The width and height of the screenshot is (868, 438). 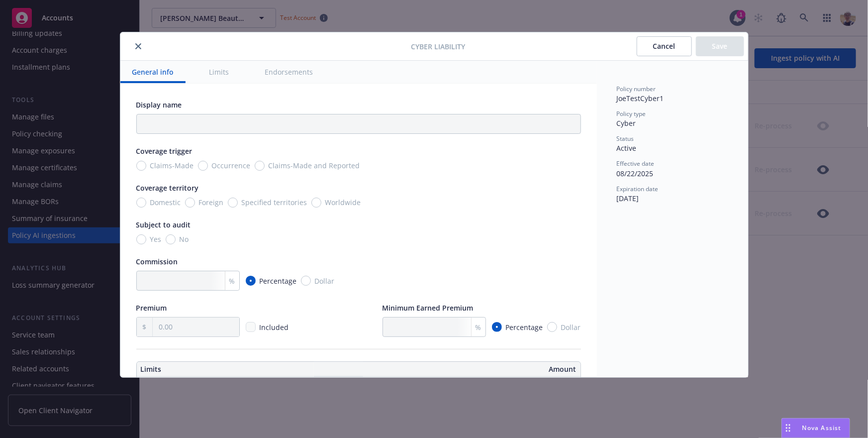 I want to click on span: Yes, so click(x=156, y=239).